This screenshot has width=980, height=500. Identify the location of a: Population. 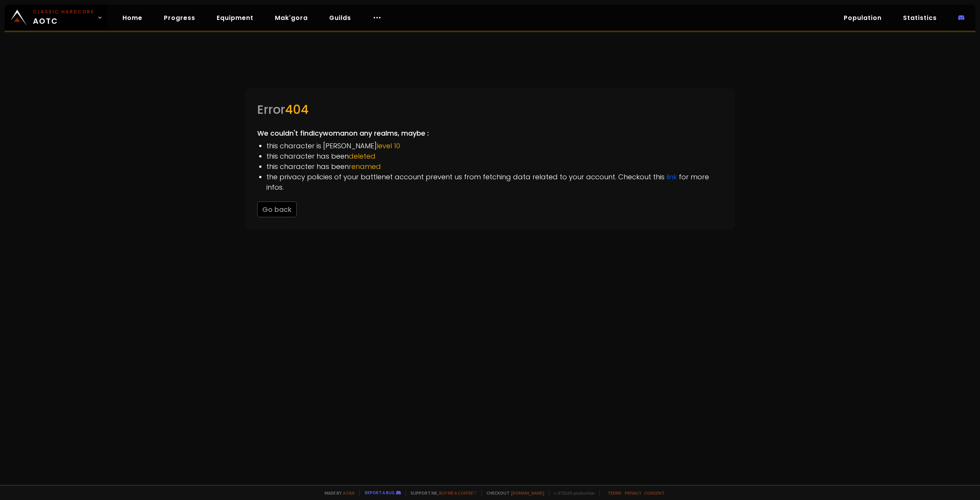
(862, 17).